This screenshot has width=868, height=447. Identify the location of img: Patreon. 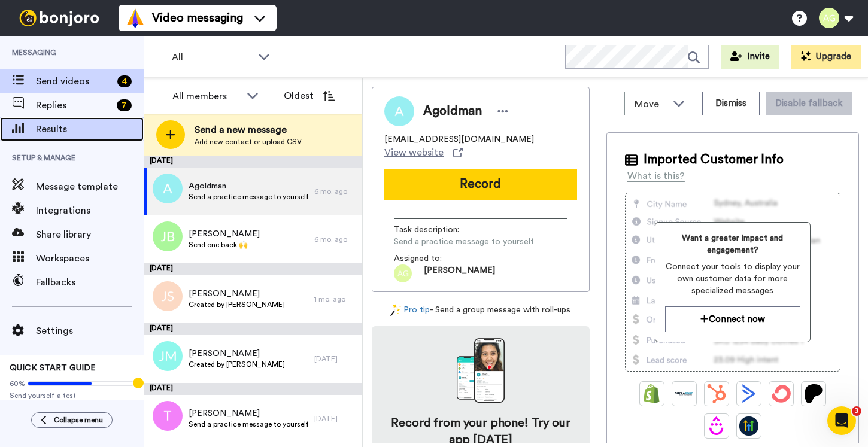
(813, 393).